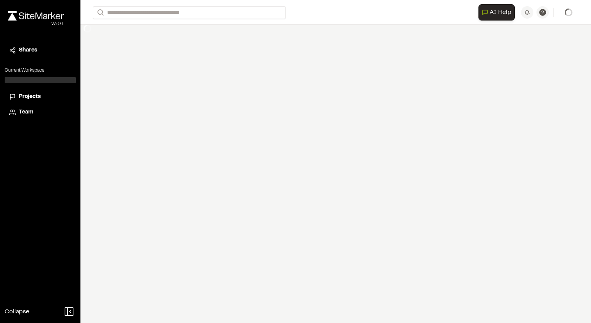 The image size is (591, 323). I want to click on span: Team, so click(26, 112).